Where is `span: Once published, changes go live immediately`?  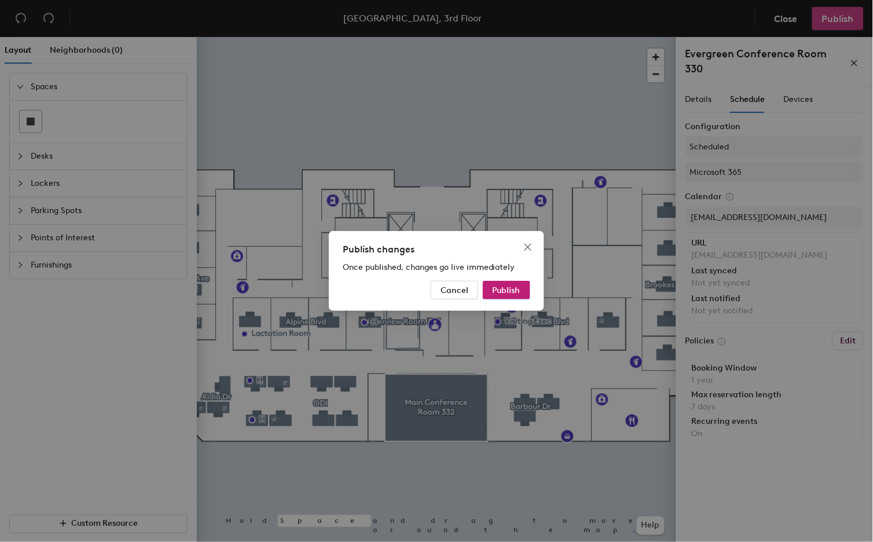 span: Once published, changes go live immediately is located at coordinates (429, 267).